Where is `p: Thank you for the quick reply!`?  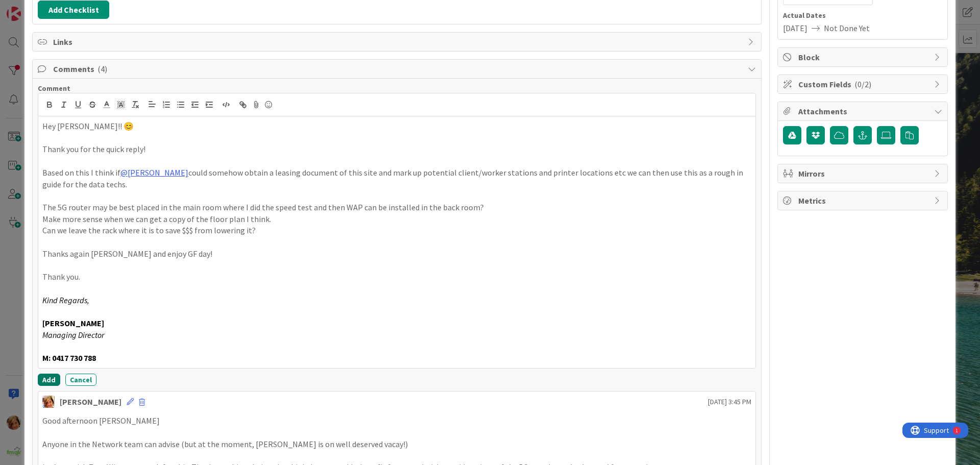
p: Thank you for the quick reply! is located at coordinates (396, 149).